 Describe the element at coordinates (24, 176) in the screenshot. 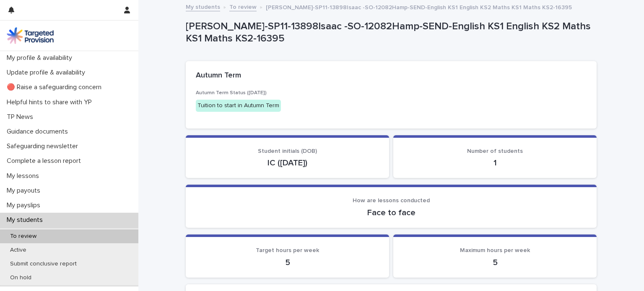

I see `p: My lessons` at that location.